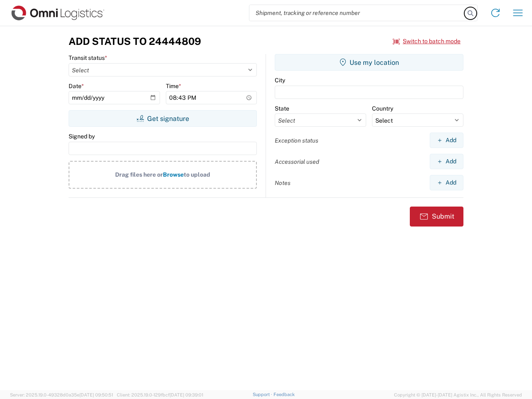  What do you see at coordinates (282, 183) in the screenshot?
I see `label: Notes` at bounding box center [282, 183].